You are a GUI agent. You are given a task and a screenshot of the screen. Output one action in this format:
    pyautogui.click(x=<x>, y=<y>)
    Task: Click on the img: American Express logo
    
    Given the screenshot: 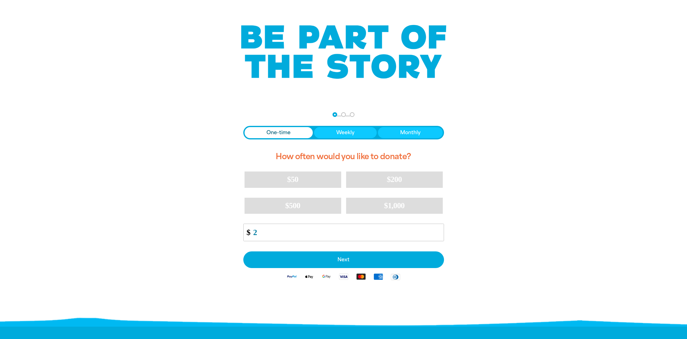 What is the action you would take?
    pyautogui.click(x=378, y=277)
    